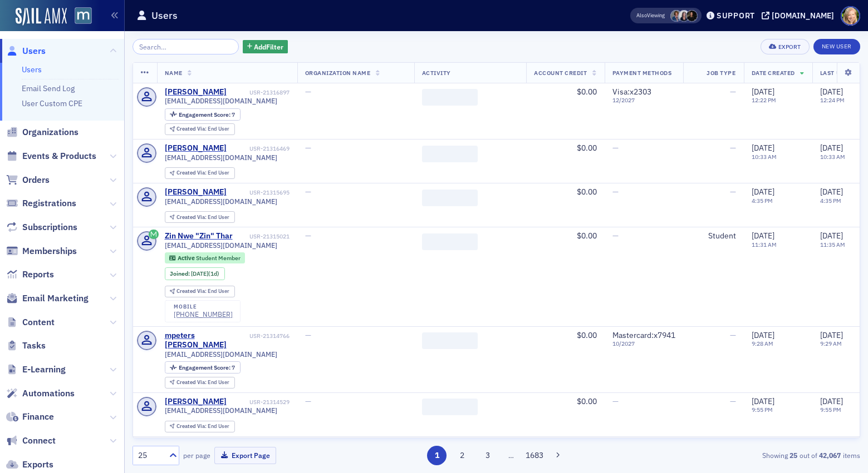  I want to click on span: Chris Dougherty, so click(676, 16).